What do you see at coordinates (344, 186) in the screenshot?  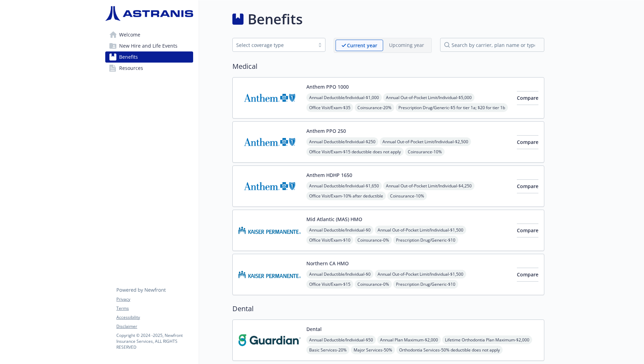 I see `span: Annual Deductible/Individual - $1,650` at bounding box center [344, 186].